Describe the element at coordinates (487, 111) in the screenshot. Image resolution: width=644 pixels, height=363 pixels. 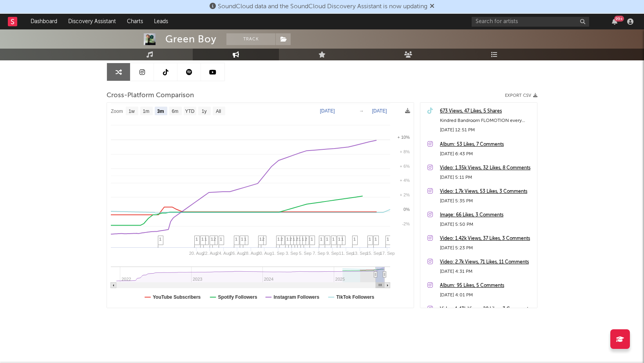
I see `div: 673 Views, 47 Likes, 5 Shares` at that location.